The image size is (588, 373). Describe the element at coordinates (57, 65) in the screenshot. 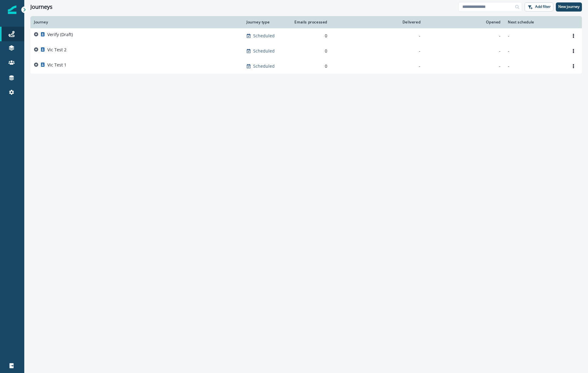

I see `p: Vic Test 1` at that location.